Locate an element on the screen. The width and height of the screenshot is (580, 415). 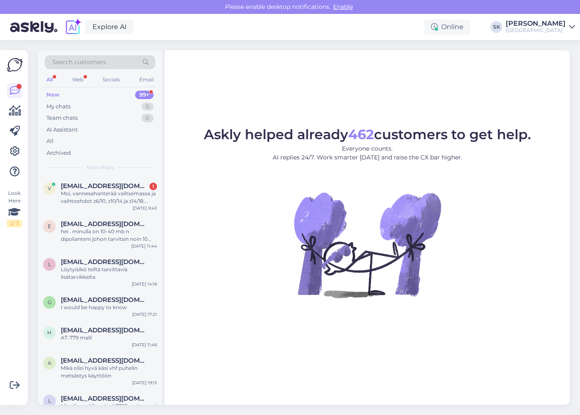
div: 99+ is located at coordinates (144, 95).